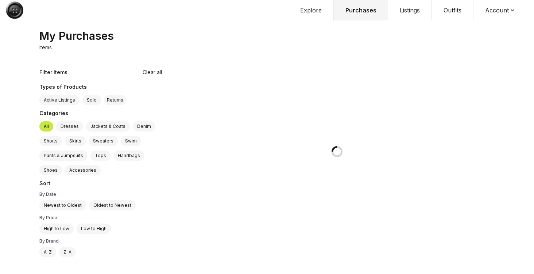 This screenshot has width=534, height=274. I want to click on label: Handbags, so click(129, 156).